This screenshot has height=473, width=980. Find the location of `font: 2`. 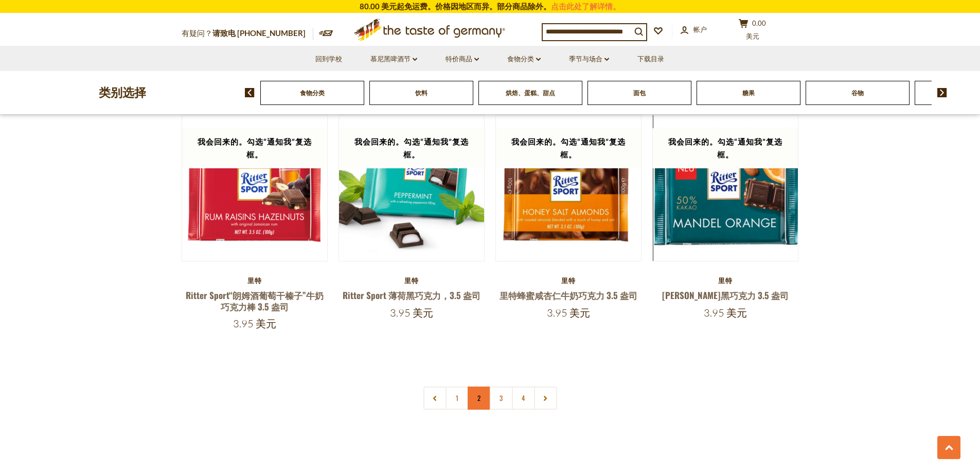

font: 2 is located at coordinates (479, 398).